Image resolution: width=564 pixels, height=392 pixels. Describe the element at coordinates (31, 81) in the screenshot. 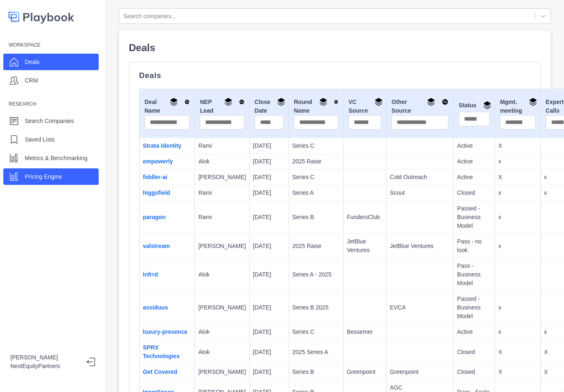

I see `p: CRM` at that location.